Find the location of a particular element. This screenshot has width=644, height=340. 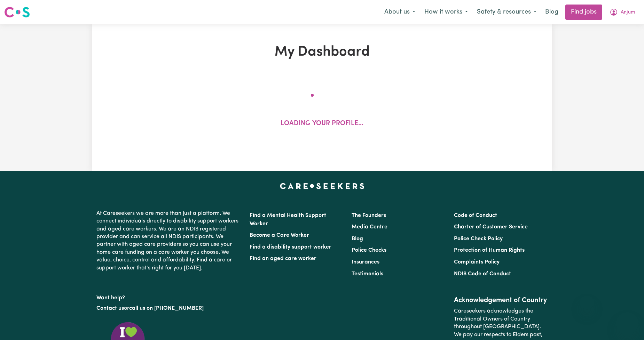

button: My Account is located at coordinates (622, 12).